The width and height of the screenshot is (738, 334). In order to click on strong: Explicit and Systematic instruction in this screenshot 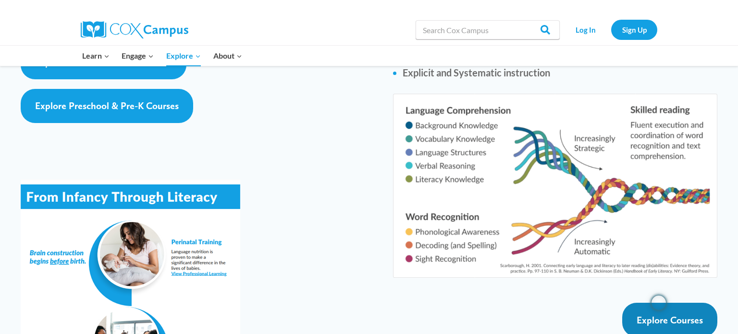, I will do `click(476, 73)`.